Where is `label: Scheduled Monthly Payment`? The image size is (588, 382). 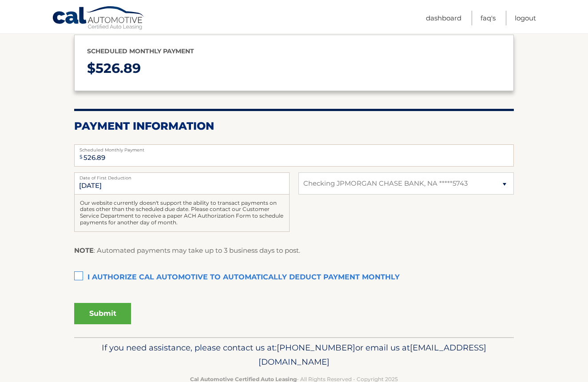
label: Scheduled Monthly Payment is located at coordinates (294, 148).